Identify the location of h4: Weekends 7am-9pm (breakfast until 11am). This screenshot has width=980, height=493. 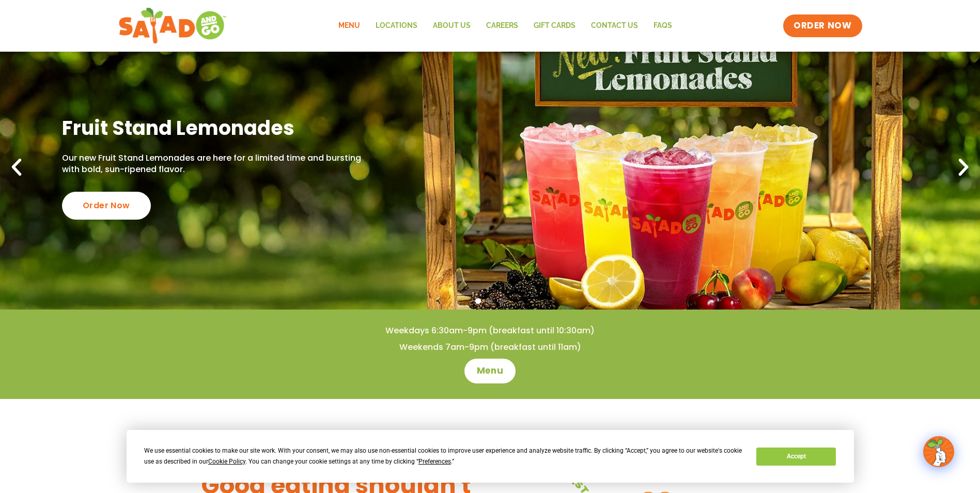
(489, 347).